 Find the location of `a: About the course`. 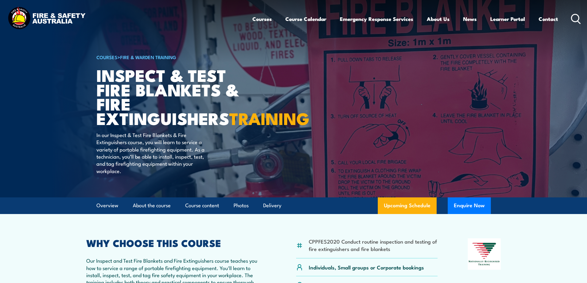

a: About the course is located at coordinates (152, 206).